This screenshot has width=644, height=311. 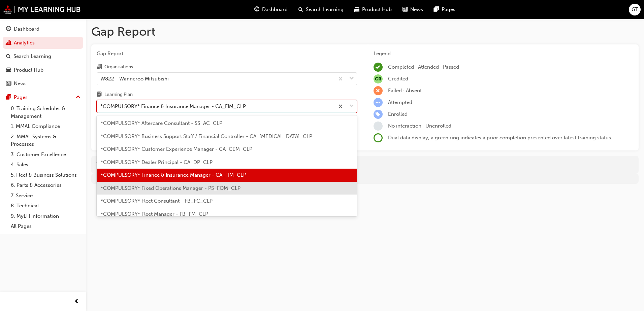 I want to click on a: Dashboard, so click(x=43, y=29).